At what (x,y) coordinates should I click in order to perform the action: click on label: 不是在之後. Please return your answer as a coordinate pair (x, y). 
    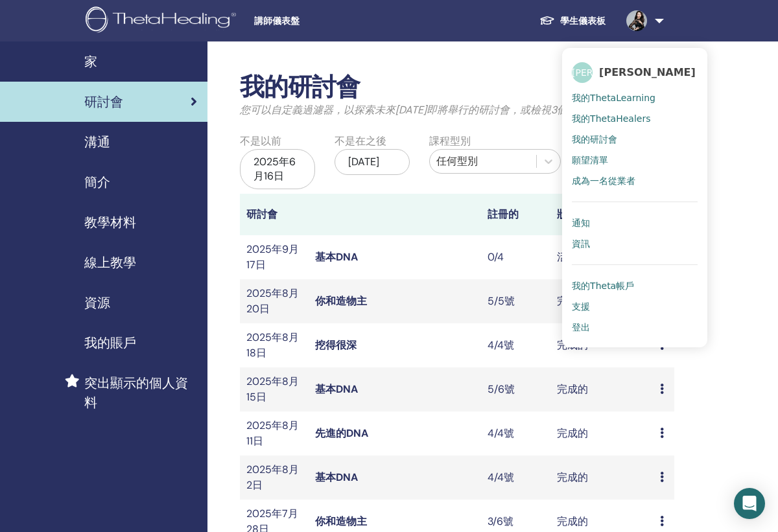
    Looking at the image, I should click on (361, 141).